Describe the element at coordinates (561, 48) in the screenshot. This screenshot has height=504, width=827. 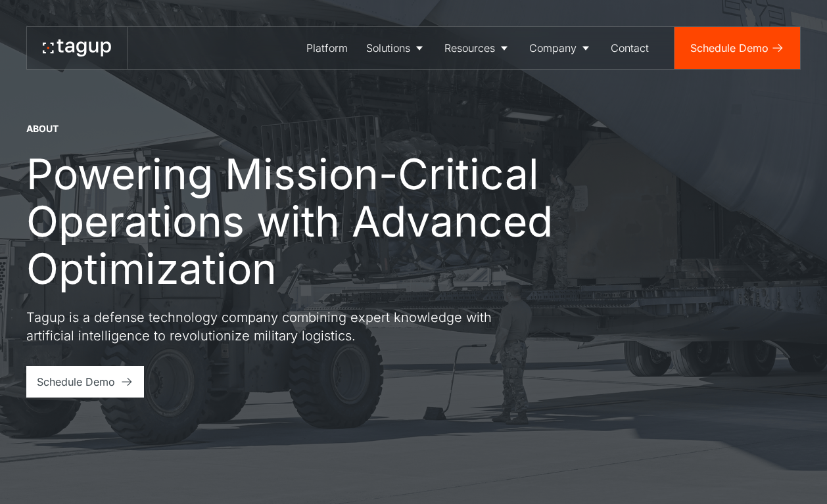
I see `a: Company` at that location.